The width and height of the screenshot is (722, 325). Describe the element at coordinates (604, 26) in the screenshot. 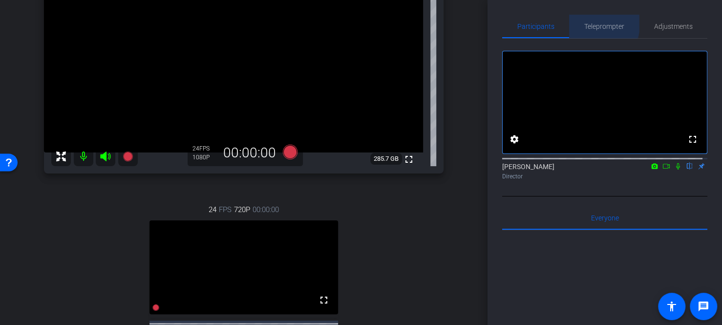

I see `span: Teleprompter` at that location.